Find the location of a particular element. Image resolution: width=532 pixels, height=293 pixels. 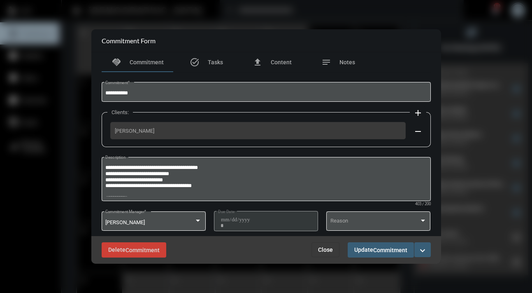

mat-icon: task_alt is located at coordinates (195, 62).